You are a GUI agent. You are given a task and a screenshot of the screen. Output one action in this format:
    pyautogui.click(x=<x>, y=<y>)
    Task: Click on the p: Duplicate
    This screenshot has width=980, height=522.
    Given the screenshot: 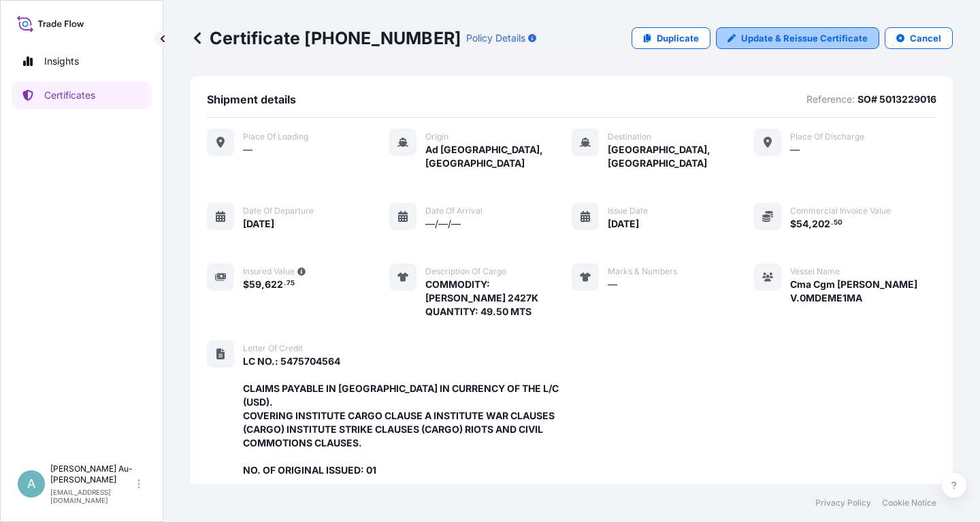 What is the action you would take?
    pyautogui.click(x=678, y=38)
    